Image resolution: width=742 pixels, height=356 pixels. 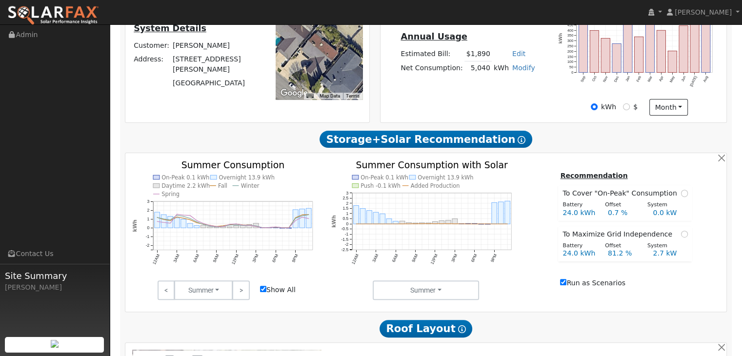 I want to click on button: Summer, so click(x=203, y=290).